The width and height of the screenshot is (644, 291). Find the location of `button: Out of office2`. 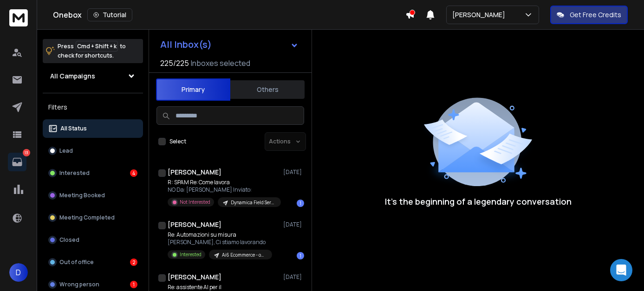

button: Out of office2 is located at coordinates (93, 263).